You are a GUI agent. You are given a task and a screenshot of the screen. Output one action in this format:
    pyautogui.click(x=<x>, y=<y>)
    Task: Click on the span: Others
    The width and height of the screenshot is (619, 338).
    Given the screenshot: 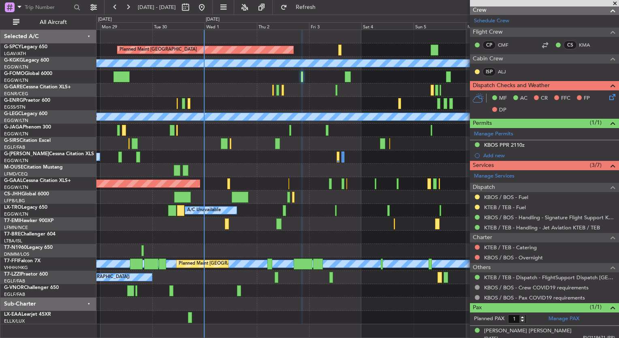 What is the action you would take?
    pyautogui.click(x=481, y=267)
    